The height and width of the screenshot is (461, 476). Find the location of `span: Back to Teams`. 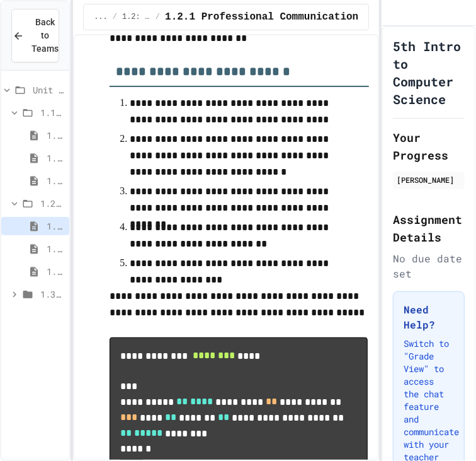

span: Back to Teams is located at coordinates (45, 35).